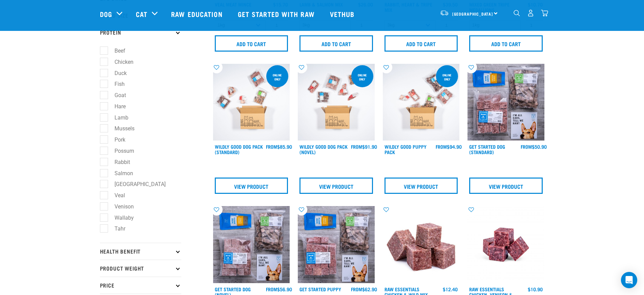 The height and width of the screenshot is (295, 644). Describe the element at coordinates (118, 162) in the screenshot. I see `label: Rabbit` at that location.